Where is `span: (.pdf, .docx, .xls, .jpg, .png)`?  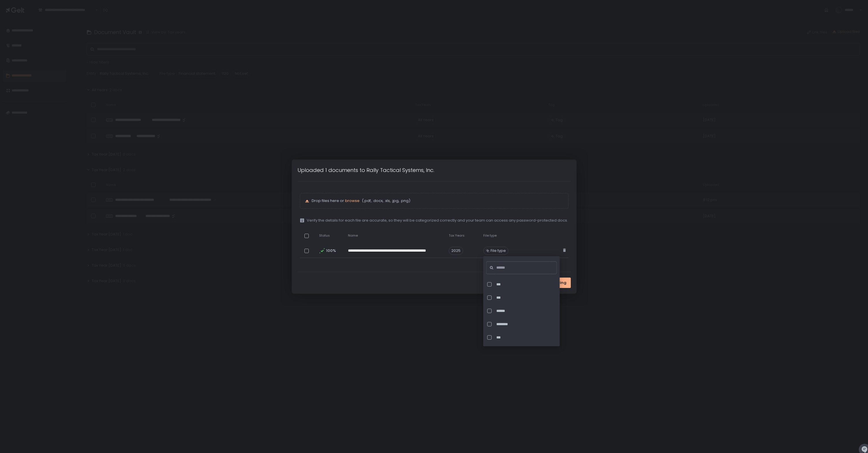 span: (.pdf, .docx, .xls, .jpg, .png) is located at coordinates (386, 201).